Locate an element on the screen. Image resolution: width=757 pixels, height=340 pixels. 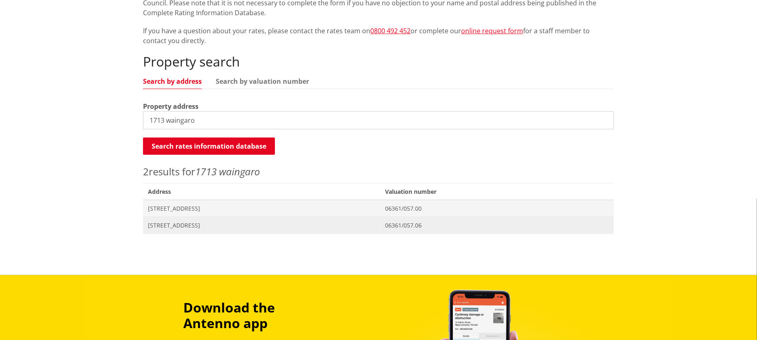
a: online request form is located at coordinates (492, 31).